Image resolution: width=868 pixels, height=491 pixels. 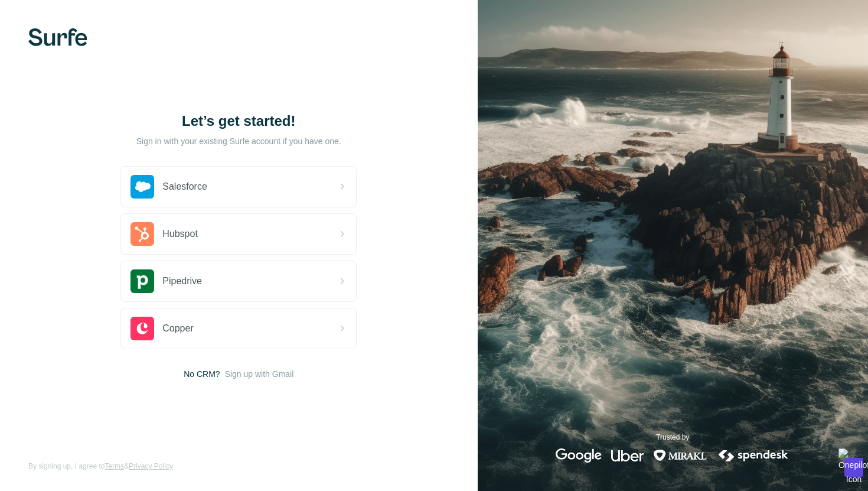 I want to click on a: Privacy Policy, so click(x=151, y=466).